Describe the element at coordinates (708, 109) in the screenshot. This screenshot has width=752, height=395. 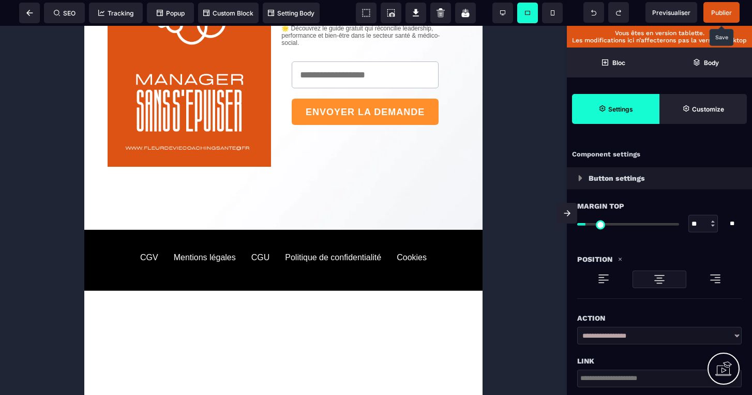
I see `strong: Customize` at that location.